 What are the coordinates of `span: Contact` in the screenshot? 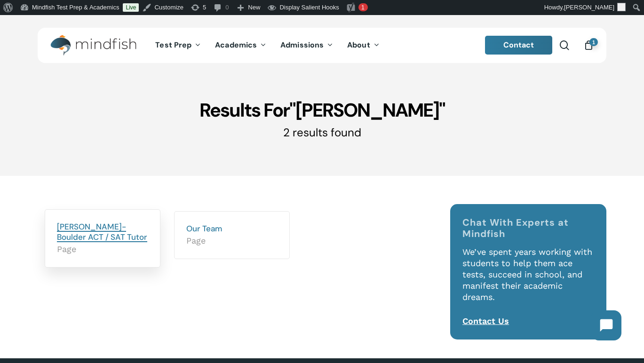 It's located at (519, 45).